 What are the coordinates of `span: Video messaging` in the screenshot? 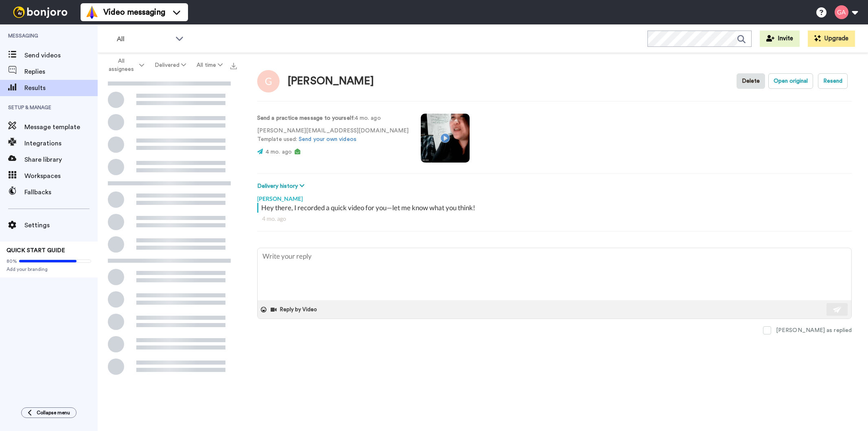 It's located at (134, 12).